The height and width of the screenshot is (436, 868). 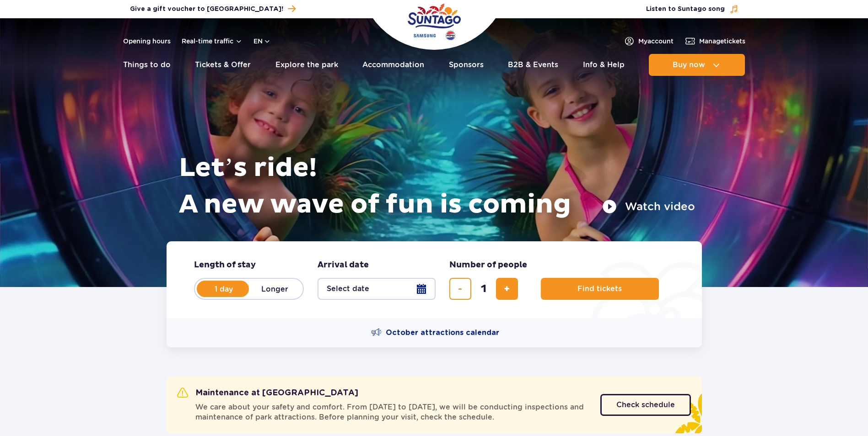 I want to click on a: Myaccount, so click(x=648, y=41).